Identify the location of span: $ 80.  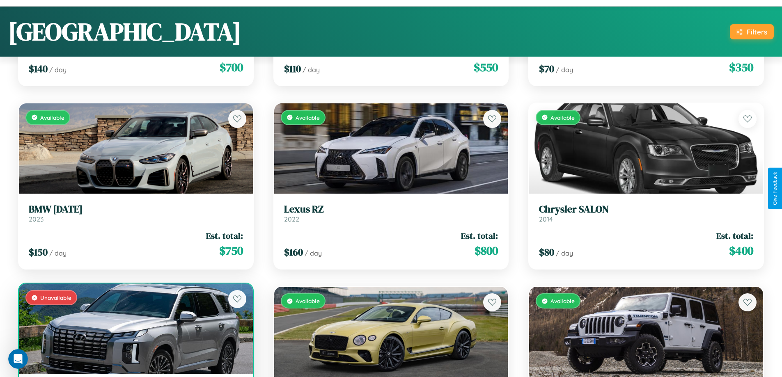
(546, 252).